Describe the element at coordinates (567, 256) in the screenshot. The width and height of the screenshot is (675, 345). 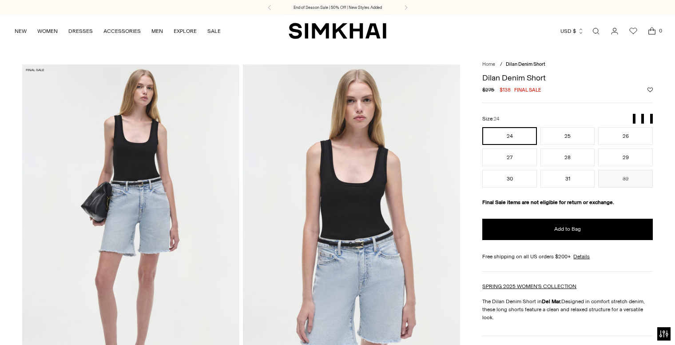
I see `div: Free shipping on all US orders $200+` at that location.